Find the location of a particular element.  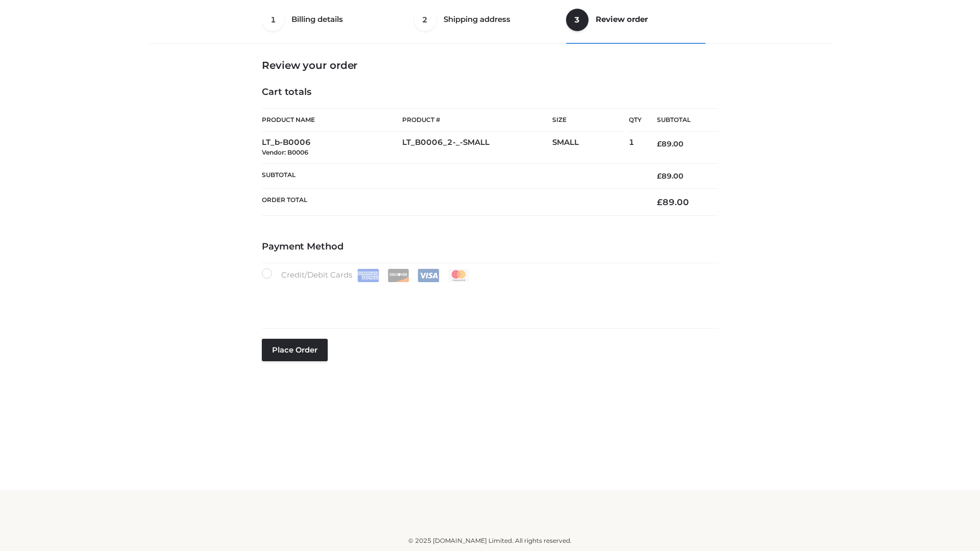

img: Mastercard is located at coordinates (458, 276).